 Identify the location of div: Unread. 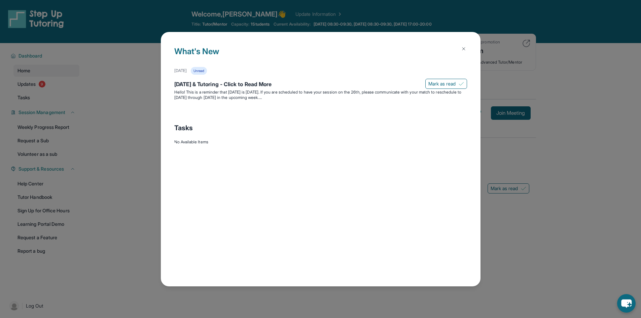
(199, 71).